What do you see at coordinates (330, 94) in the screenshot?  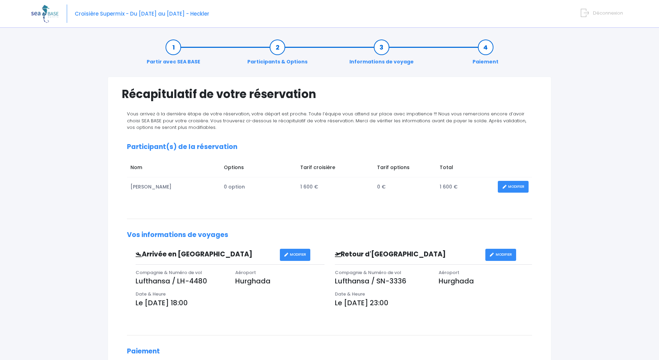 I see `h1: Récapitulatif de votre réservation` at bounding box center [330, 94].